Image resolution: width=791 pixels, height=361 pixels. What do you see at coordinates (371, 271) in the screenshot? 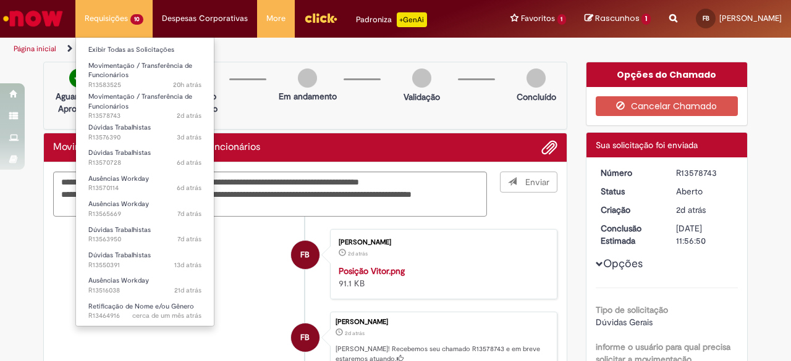
I see `strong: Posição Vitor.png` at bounding box center [371, 271].